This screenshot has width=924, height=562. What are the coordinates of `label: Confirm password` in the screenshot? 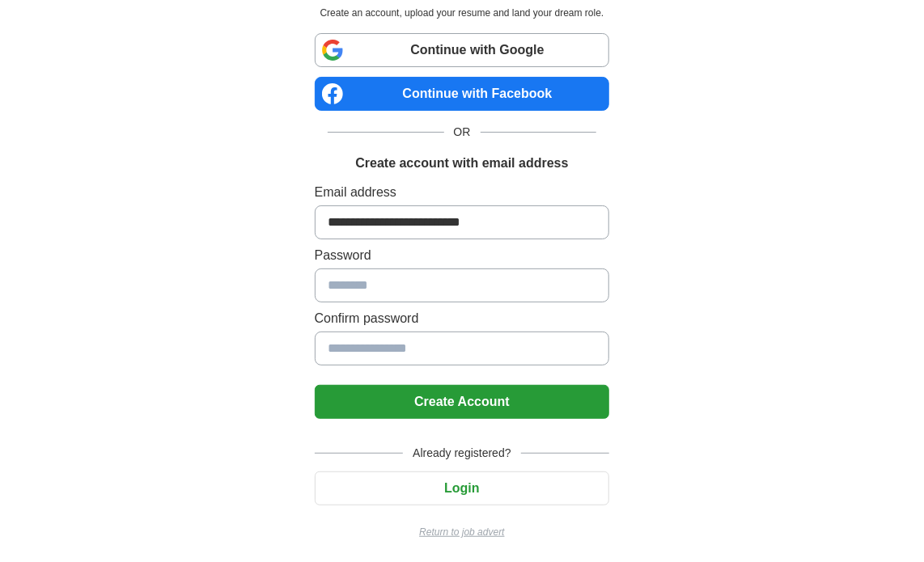 It's located at (462, 319).